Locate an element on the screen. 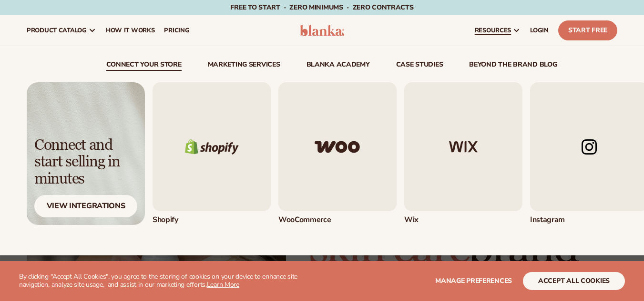 This screenshot has width=644, height=301. a: Woo commerce logo. WooCommerce is located at coordinates (338, 154).